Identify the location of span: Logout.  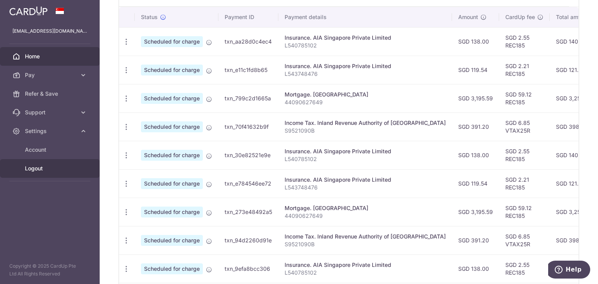
(51, 168).